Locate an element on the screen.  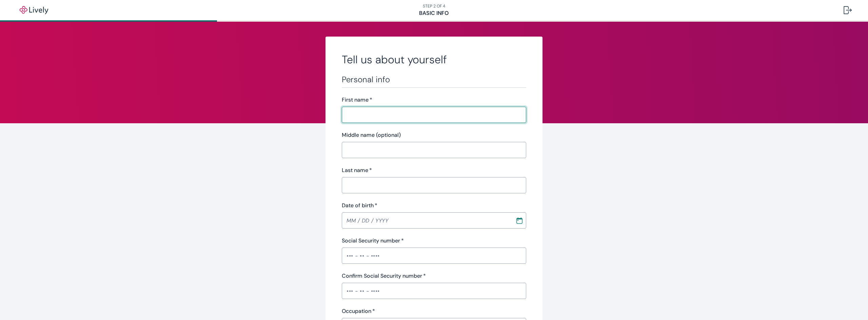
label: First name is located at coordinates (357, 100).